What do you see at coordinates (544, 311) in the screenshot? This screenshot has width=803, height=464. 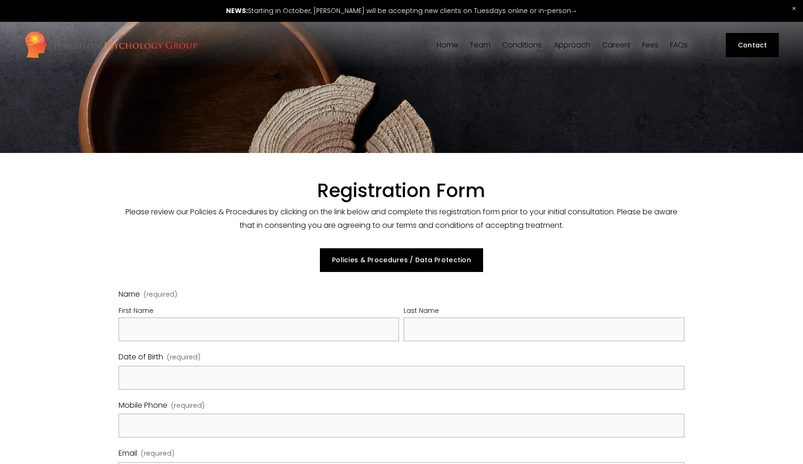 I see `div: Last Name` at bounding box center [544, 311].